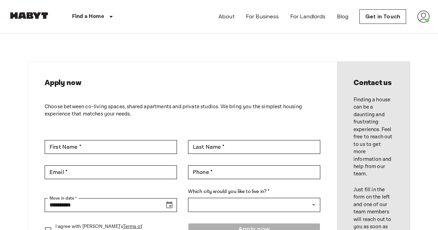 The width and height of the screenshot is (438, 230). Describe the element at coordinates (307, 17) in the screenshot. I see `a: For Landlords` at that location.